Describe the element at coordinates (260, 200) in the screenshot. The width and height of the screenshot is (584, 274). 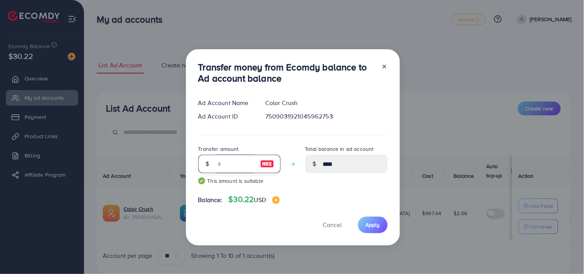
I see `span: USD` at that location.